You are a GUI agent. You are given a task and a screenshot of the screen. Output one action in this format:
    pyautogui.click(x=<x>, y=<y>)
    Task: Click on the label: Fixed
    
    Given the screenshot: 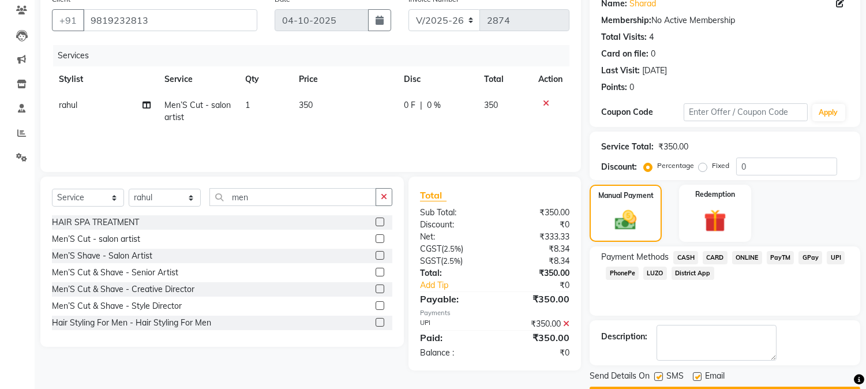 What is the action you would take?
    pyautogui.click(x=721, y=166)
    